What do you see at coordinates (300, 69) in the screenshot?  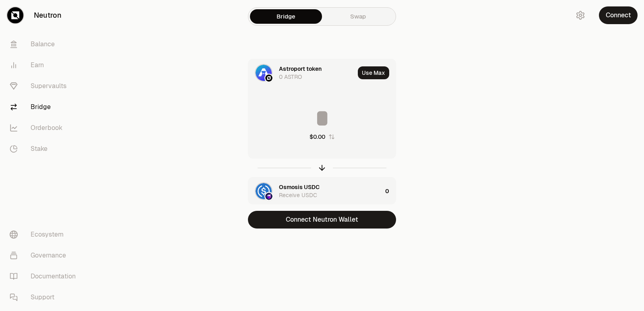 I see `div: Astroport token` at bounding box center [300, 69].